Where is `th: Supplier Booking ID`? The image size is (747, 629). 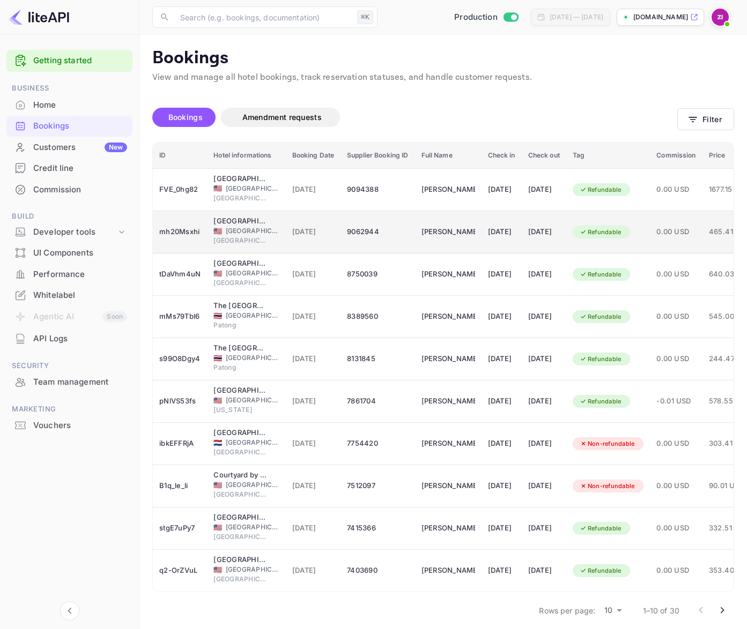
th: Supplier Booking ID is located at coordinates (377, 155).